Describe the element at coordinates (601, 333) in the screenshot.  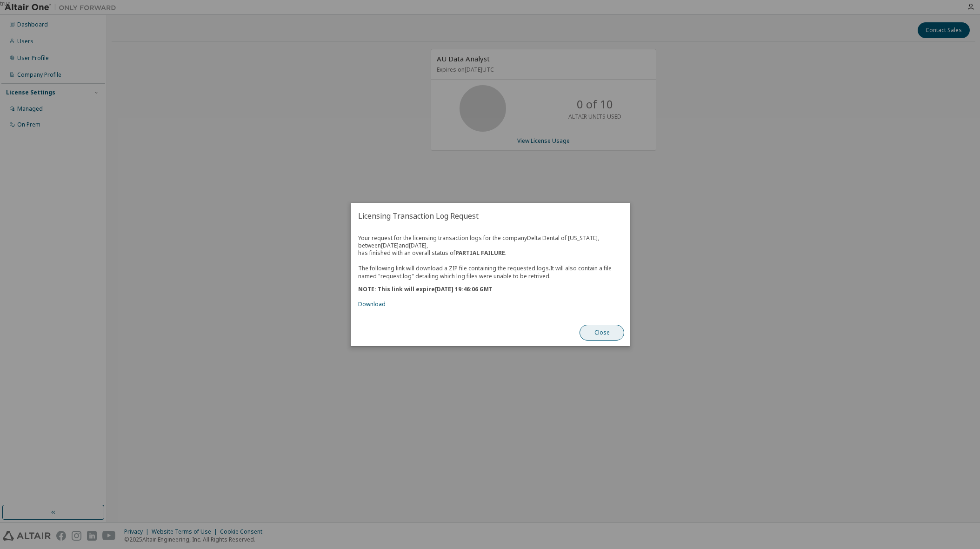
I see `button: Close` at that location.